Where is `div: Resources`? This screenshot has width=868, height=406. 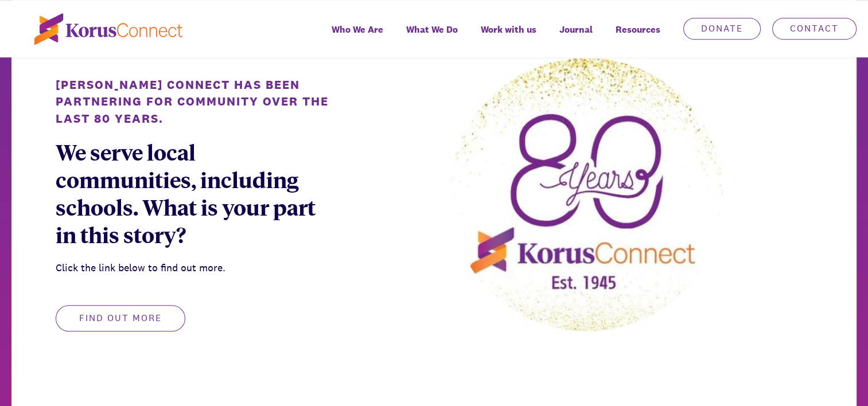
div: Resources is located at coordinates (638, 37).